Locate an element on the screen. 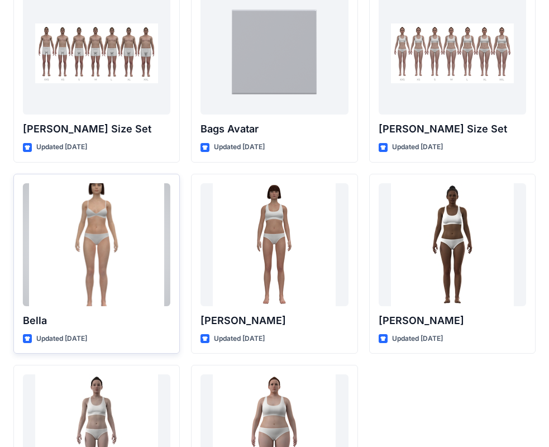 This screenshot has height=447, width=549. a: Emma is located at coordinates (274, 244).